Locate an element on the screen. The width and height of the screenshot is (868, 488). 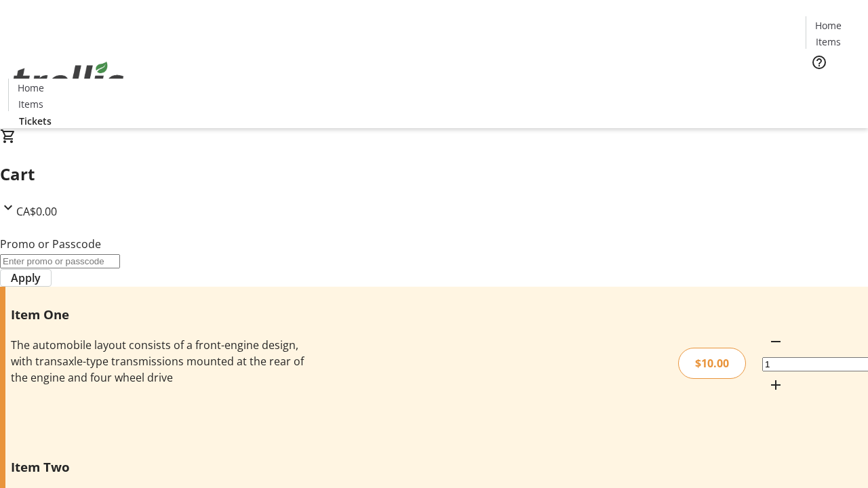
button: Help is located at coordinates (819, 62).